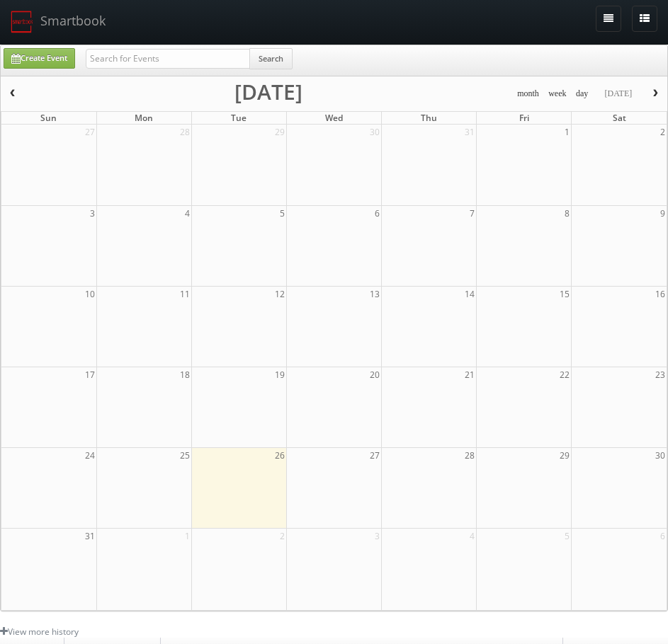 This screenshot has height=644, width=668. What do you see at coordinates (528, 94) in the screenshot?
I see `button: month` at bounding box center [528, 94].